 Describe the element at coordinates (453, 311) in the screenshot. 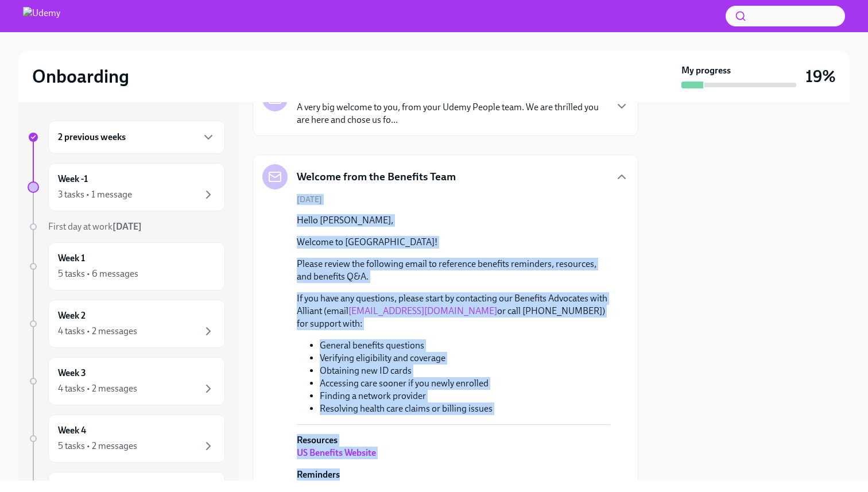

I see `p: If you have any questions, please start by contacting our Benefits Advocates with Alliant (email ...` at that location.